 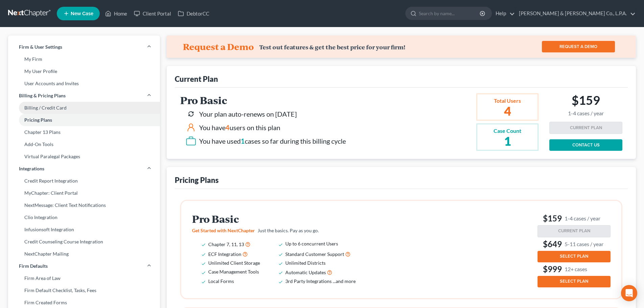 What do you see at coordinates (84, 108) in the screenshot?
I see `a: Billing / Credit Card` at bounding box center [84, 108].